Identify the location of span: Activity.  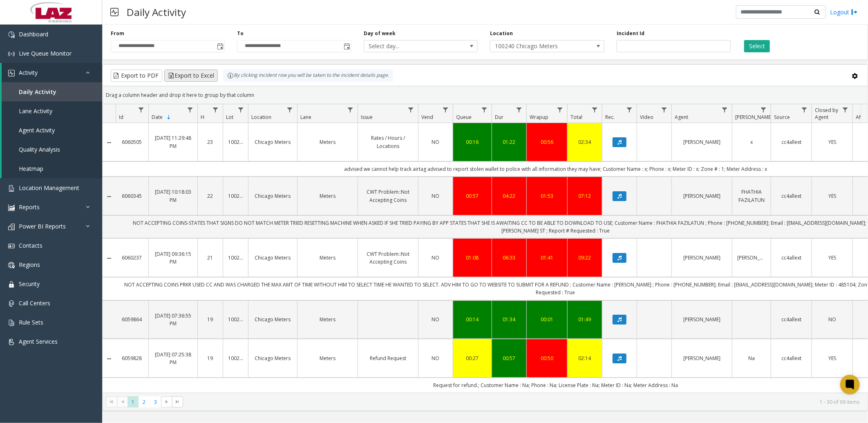
(28, 72).